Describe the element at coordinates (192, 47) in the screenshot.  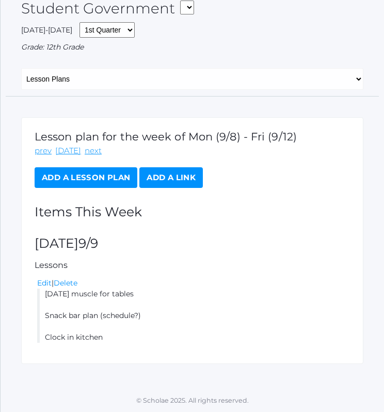
I see `div: Grade: 12th Grade` at that location.